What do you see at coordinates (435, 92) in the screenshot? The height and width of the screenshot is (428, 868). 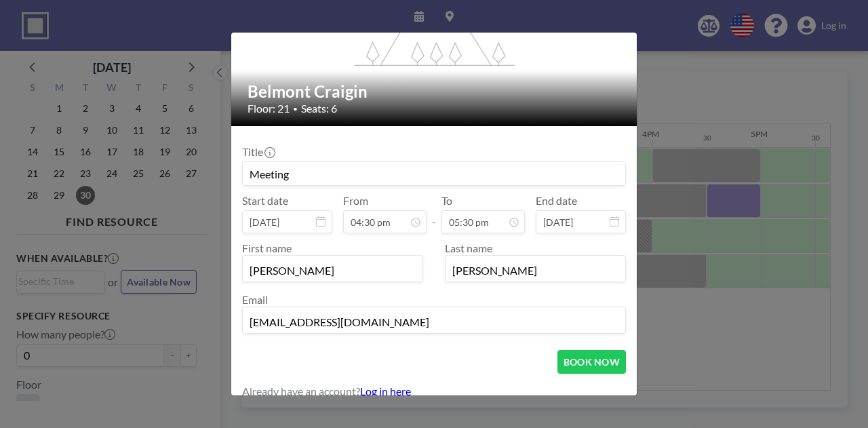 I see `h2: Belmont Craigin` at bounding box center [435, 92].